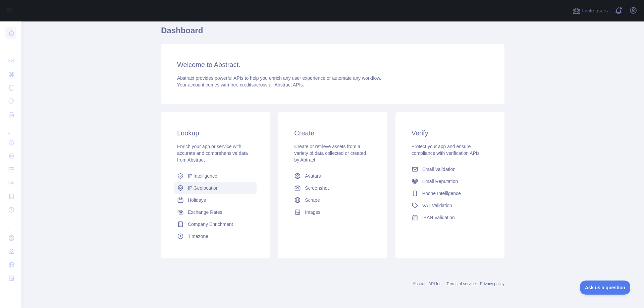  I want to click on span: Screenshot, so click(317, 188).